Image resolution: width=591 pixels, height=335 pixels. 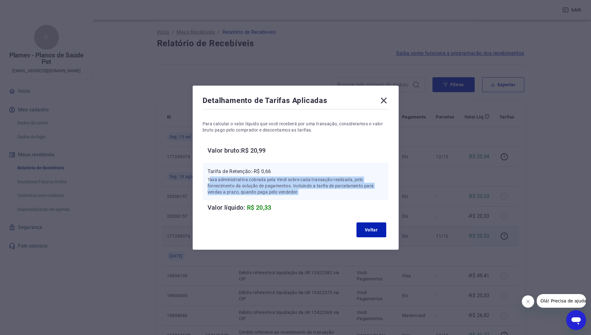 What do you see at coordinates (295, 186) in the screenshot?
I see `p: Taxa administrativa cobrada pela Vindi sobre cada transação realizada, pelo fornecimento da soluç...` at bounding box center [295, 186].